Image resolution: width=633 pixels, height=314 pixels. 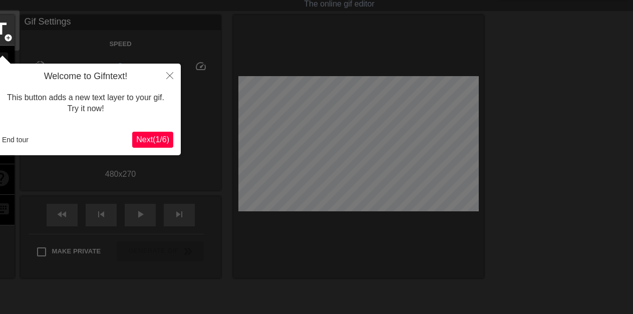 What do you see at coordinates (170, 75) in the screenshot?
I see `button: Close` at bounding box center [170, 75].